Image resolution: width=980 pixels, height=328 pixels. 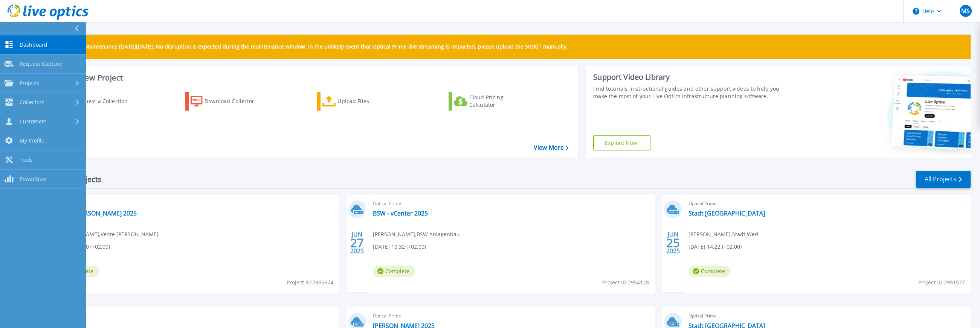 What do you see at coordinates (26, 160) in the screenshot?
I see `span: Tools` at bounding box center [26, 160].